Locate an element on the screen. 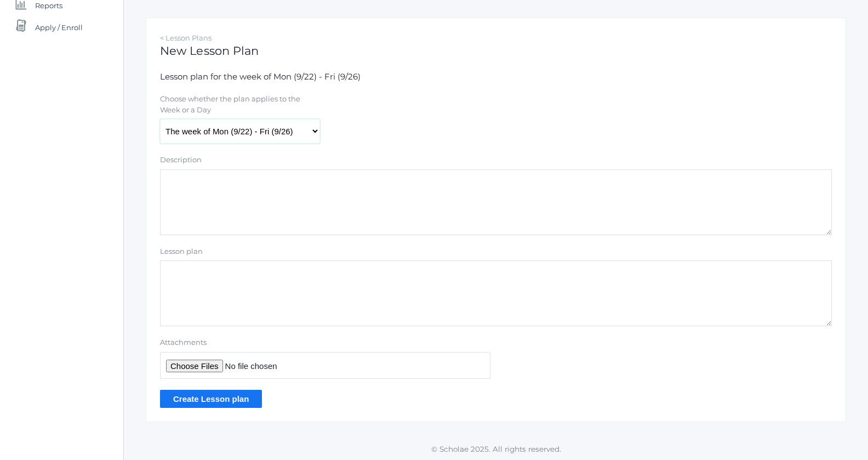 This screenshot has height=460, width=868. label: Attachments is located at coordinates (325, 343).